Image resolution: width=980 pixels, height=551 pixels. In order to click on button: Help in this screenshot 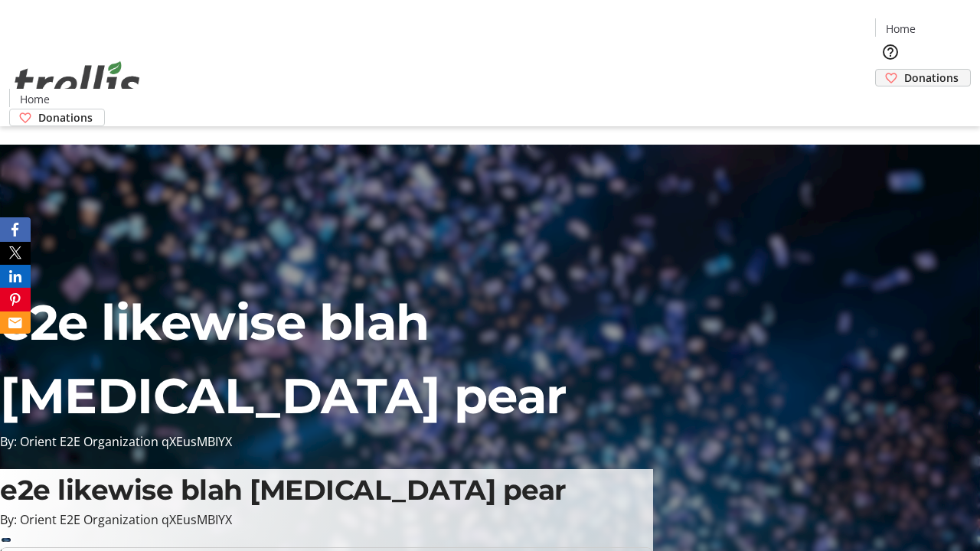, I will do `click(890, 52)`.